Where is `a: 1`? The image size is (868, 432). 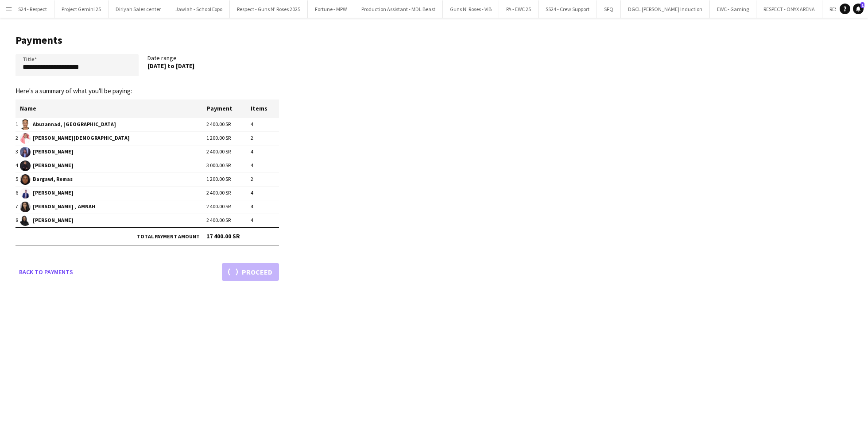
a: 1 is located at coordinates (858, 9).